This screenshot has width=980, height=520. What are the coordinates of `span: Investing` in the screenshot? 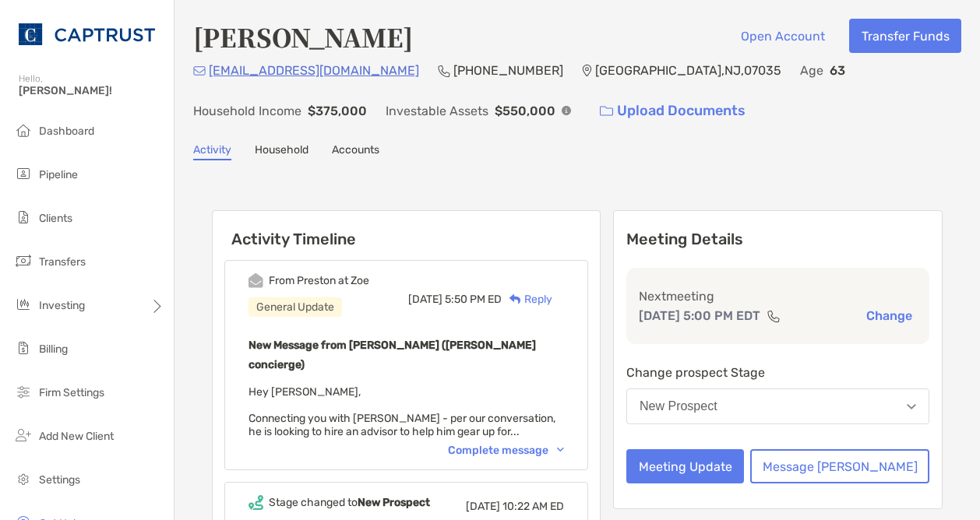 It's located at (62, 305).